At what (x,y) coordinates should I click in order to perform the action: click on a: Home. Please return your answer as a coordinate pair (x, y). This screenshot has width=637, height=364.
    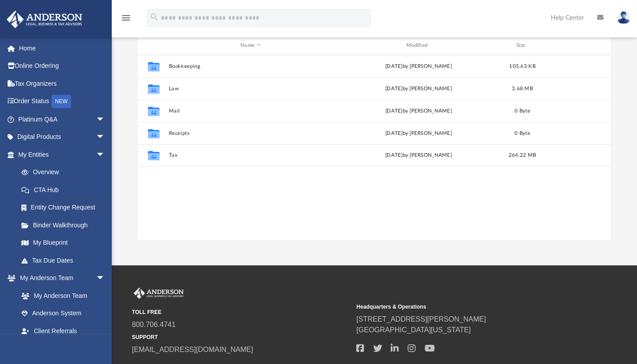
    Looking at the image, I should click on (62, 48).